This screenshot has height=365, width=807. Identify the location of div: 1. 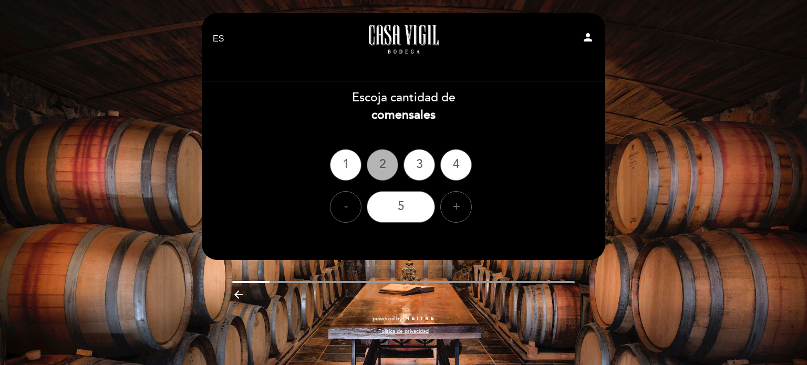
(346, 165).